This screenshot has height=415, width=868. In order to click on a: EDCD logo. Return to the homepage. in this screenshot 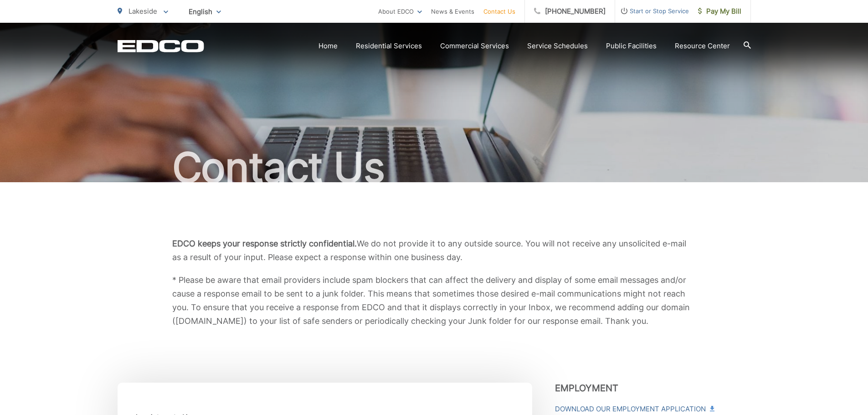, I will do `click(161, 46)`.